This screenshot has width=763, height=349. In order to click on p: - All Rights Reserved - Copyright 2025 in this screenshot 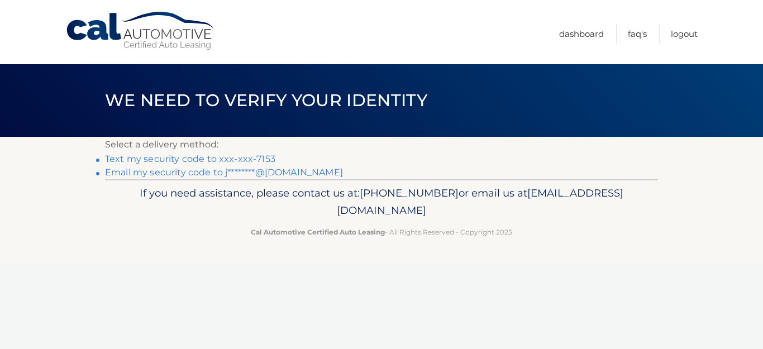, I will do `click(382, 232)`.